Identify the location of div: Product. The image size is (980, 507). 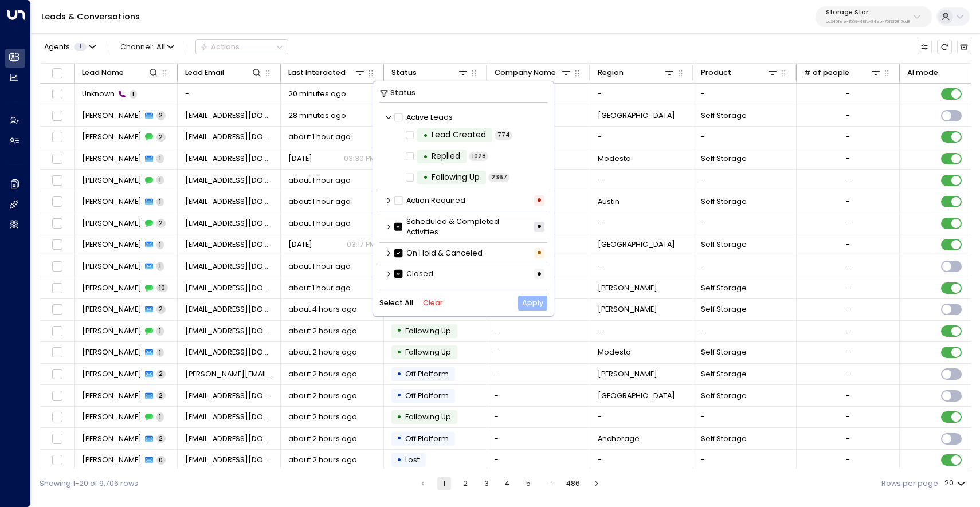
(740, 73).